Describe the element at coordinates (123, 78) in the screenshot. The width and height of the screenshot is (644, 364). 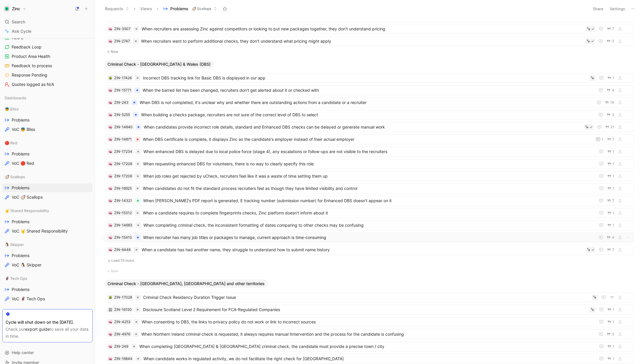
I see `div: ZIN-17426` at that location.